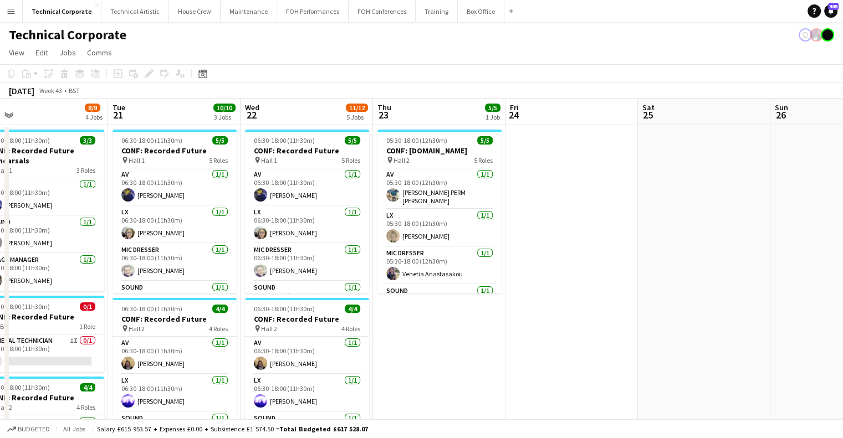 This screenshot has width=843, height=438. What do you see at coordinates (324, 429) in the screenshot?
I see `span: Total Budgeted £617 528.07` at bounding box center [324, 429].